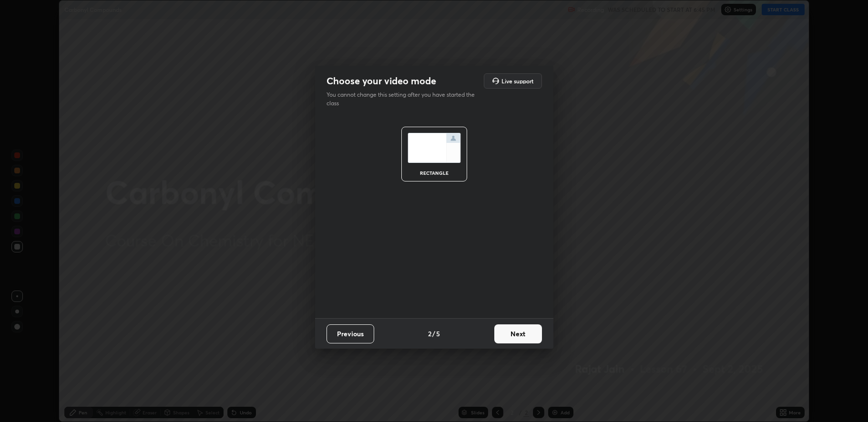  Describe the element at coordinates (438, 334) in the screenshot. I see `h4: 5` at that location.